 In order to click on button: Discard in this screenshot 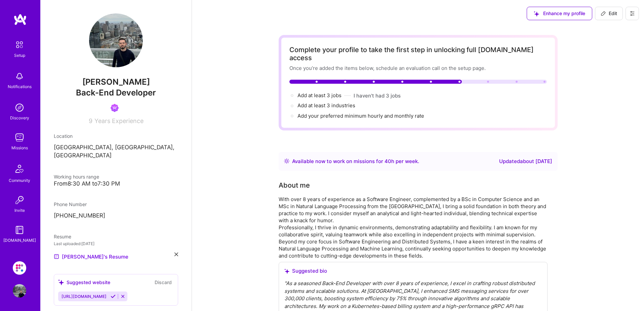, I will do `click(163, 282)`.